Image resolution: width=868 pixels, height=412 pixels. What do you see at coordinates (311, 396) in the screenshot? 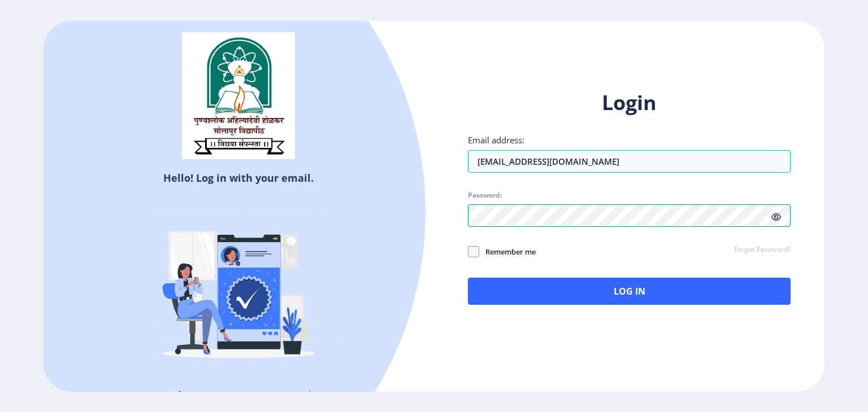
I see `a: Register` at bounding box center [311, 396].